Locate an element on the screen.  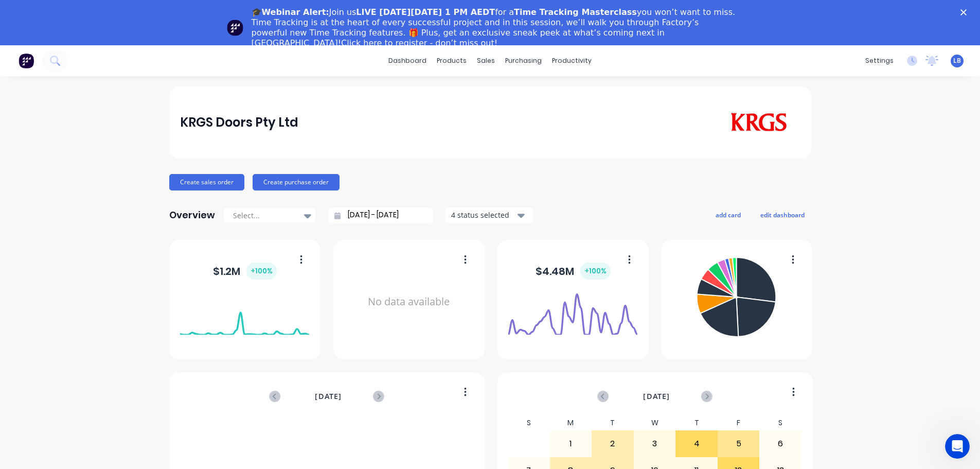
button: 4 status selected is located at coordinates (489, 215).